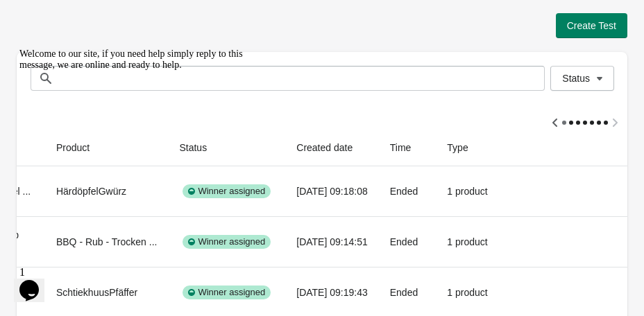 Image resolution: width=644 pixels, height=316 pixels. What do you see at coordinates (591, 26) in the screenshot?
I see `button: Create Test` at bounding box center [591, 26].